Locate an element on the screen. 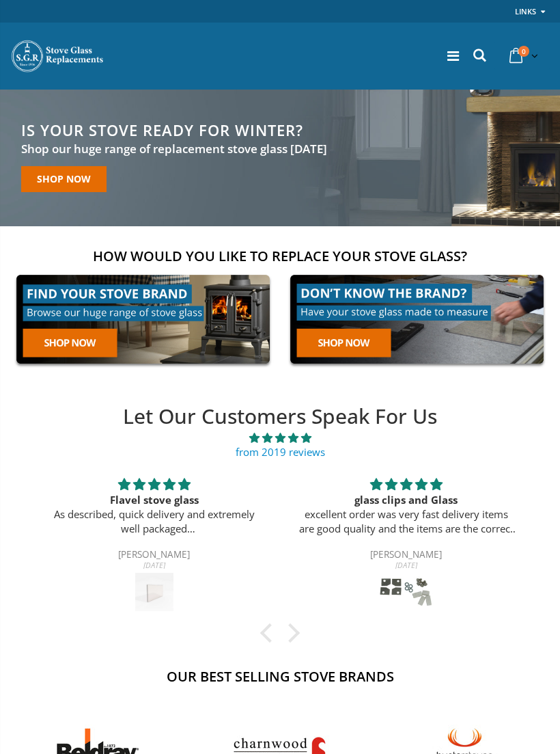 This screenshot has height=754, width=560. p: As described, quick delivery and extremely well packaged Thank you is located at coordinates (154, 522).